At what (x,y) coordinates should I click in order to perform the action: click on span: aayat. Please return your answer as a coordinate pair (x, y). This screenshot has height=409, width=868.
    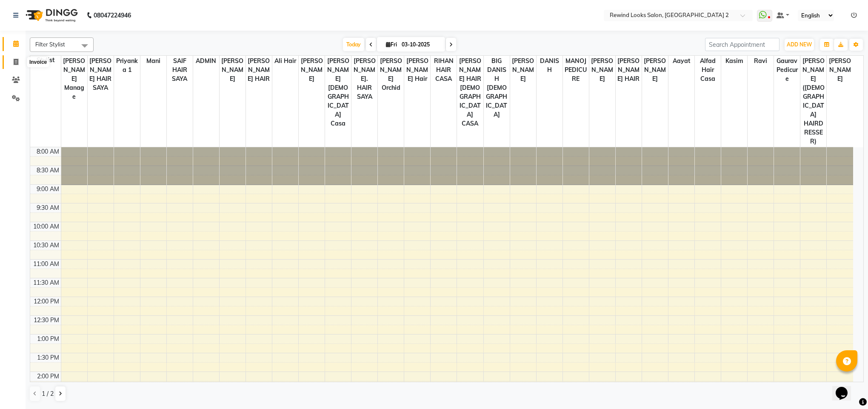
    Looking at the image, I should click on (681, 61).